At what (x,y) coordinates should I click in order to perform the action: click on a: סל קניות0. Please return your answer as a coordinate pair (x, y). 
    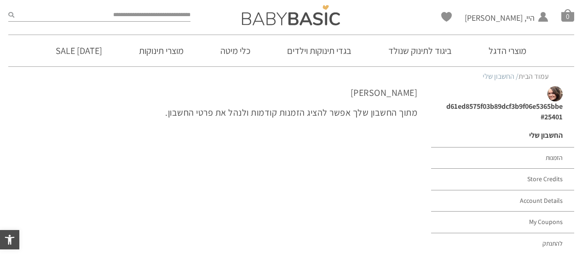
    Looking at the image, I should click on (568, 15).